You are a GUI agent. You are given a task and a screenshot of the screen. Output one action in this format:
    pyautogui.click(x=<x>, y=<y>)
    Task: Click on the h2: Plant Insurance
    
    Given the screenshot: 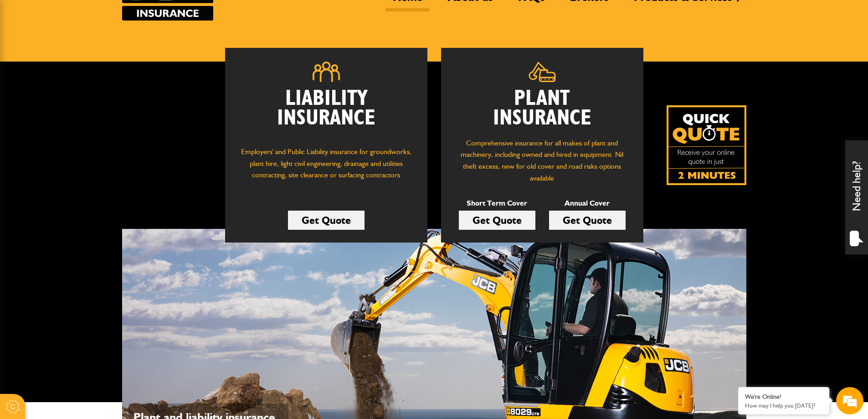 What is the action you would take?
    pyautogui.click(x=542, y=109)
    